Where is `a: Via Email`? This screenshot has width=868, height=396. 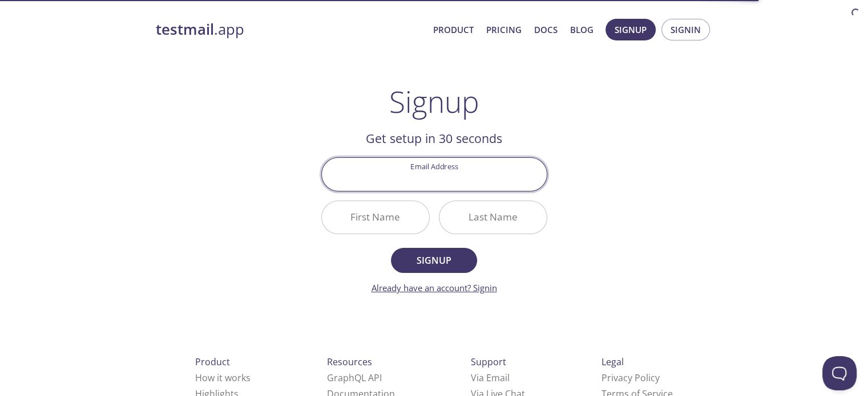 a: Via Email is located at coordinates (490, 378).